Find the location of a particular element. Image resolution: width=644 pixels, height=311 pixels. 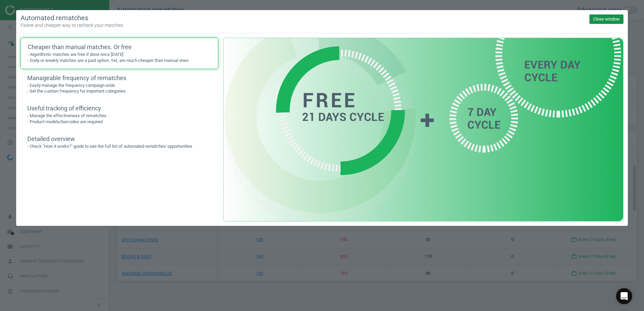

p: - Manage the effectiveness of rematches - Product models/barcodes are required is located at coordinates (119, 119).